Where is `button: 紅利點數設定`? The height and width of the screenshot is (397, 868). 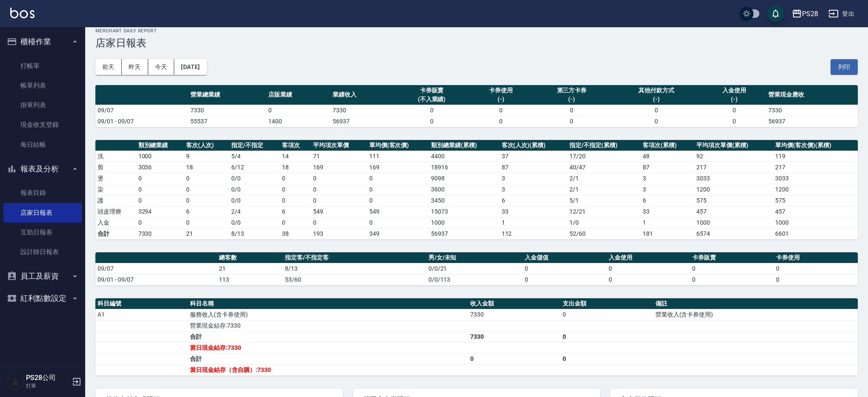
button: 紅利點數設定 is located at coordinates (43, 299).